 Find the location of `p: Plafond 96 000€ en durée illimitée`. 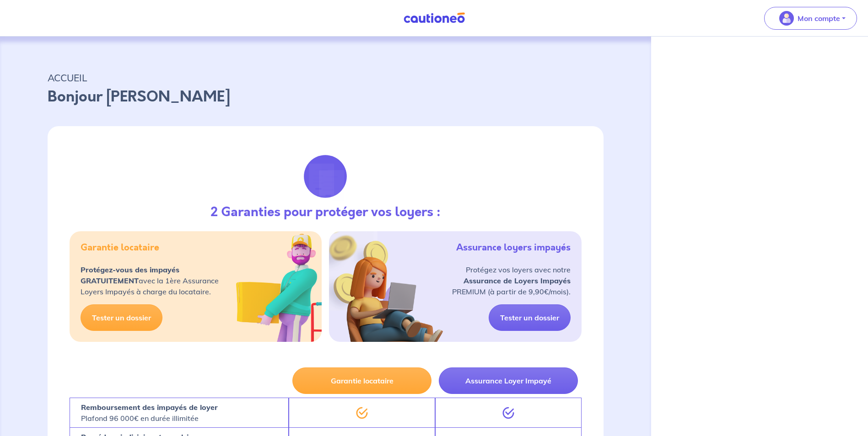

p: Plafond 96 000€ en durée illimitée is located at coordinates (149, 413).